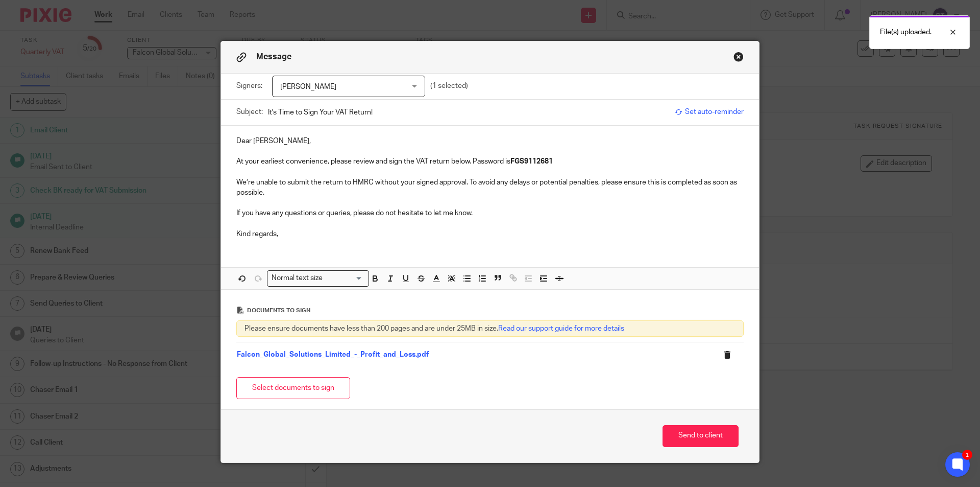  What do you see at coordinates (297, 278) in the screenshot?
I see `span: Normal text size` at bounding box center [297, 278].